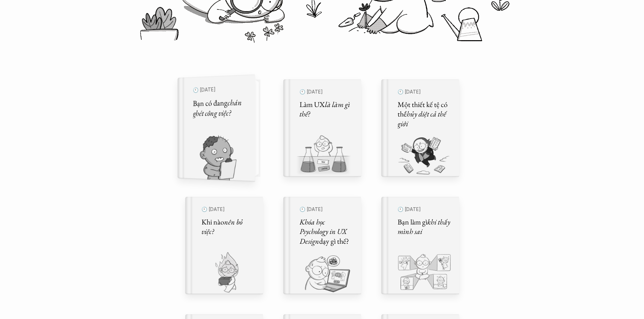 The width and height of the screenshot is (644, 319). What do you see at coordinates (219, 108) in the screenshot?
I see `h5: Bạn có đang` at bounding box center [219, 108].